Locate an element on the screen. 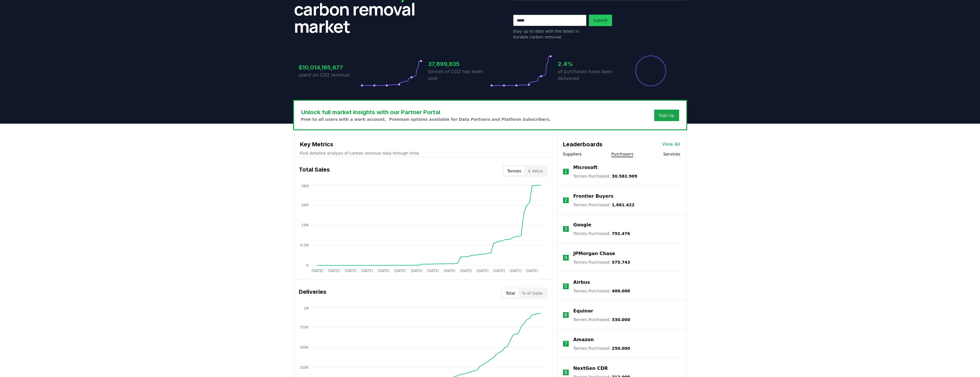 The height and width of the screenshot is (377, 980). a: Amazon is located at coordinates (584, 340).